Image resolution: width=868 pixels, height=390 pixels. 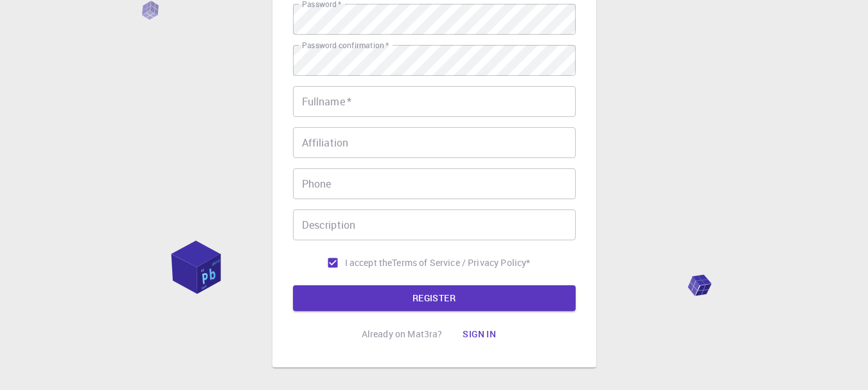 I want to click on p: Already on Mat3ra?, so click(x=402, y=334).